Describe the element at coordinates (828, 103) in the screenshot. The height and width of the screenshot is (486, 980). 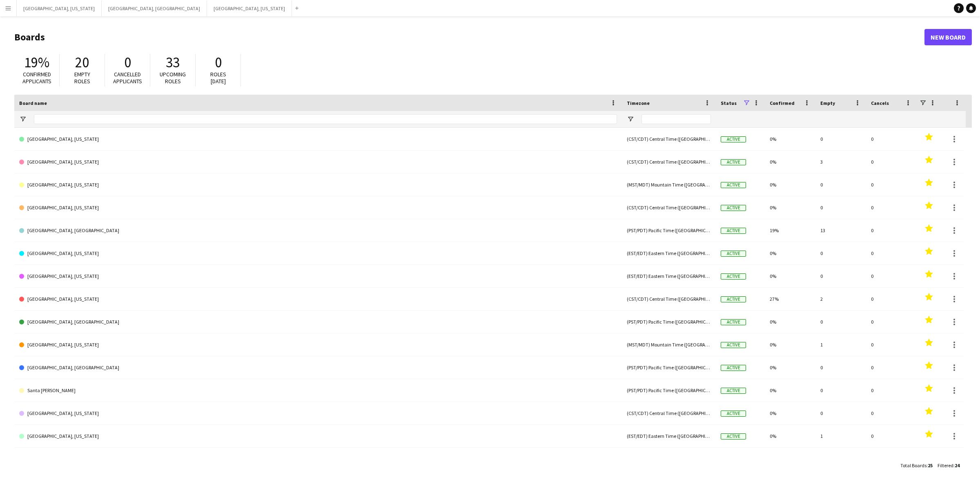
I see `span: Empty` at that location.